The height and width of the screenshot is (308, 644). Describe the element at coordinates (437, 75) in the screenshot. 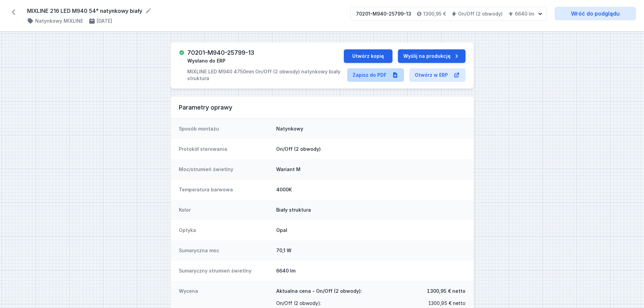

I see `a: Otwórz w ERP` at that location.